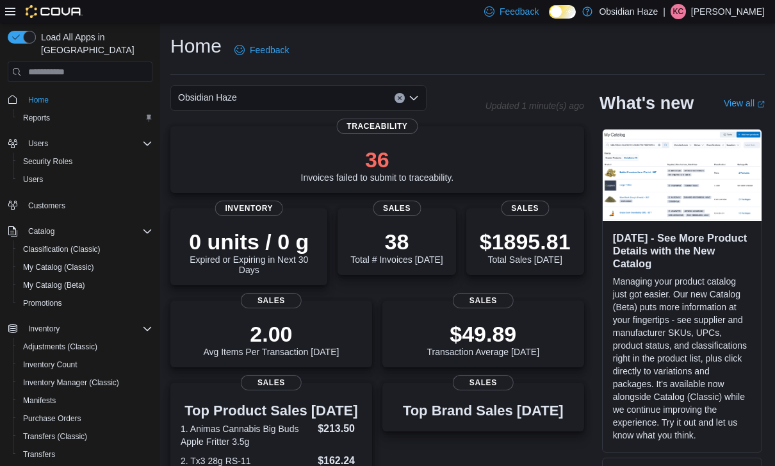 The width and height of the screenshot is (775, 466). What do you see at coordinates (339, 428) in the screenshot?
I see `dd: $213.50` at bounding box center [339, 428].